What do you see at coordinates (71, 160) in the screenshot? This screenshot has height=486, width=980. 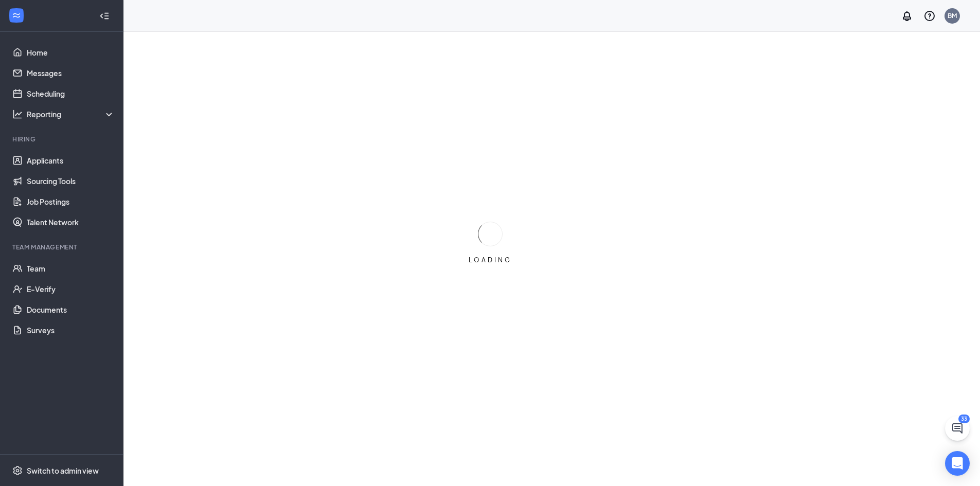 I see `a: Applicants` at bounding box center [71, 160].